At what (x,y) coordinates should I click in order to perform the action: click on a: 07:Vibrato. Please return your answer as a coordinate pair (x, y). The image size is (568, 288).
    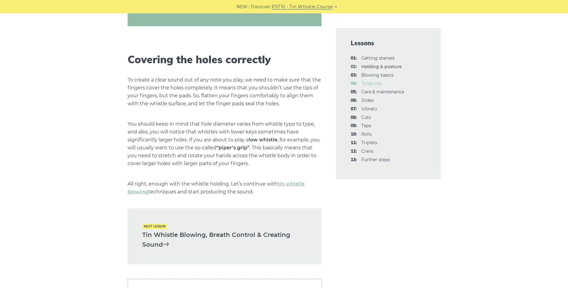
    Looking at the image, I should click on (369, 109).